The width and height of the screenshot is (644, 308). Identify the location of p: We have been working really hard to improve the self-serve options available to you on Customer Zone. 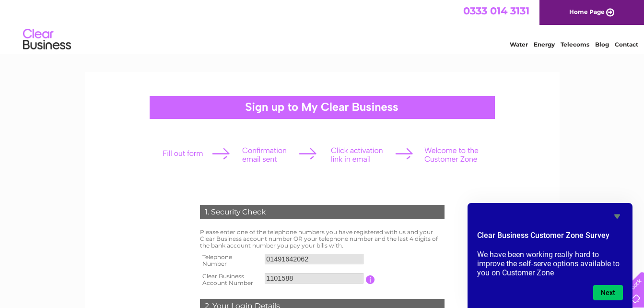
(550, 263).